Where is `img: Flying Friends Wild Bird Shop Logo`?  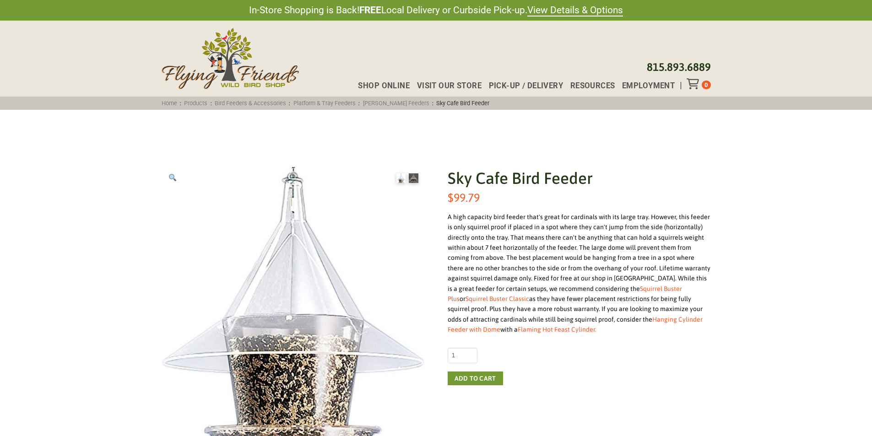 img: Flying Friends Wild Bird Shop Logo is located at coordinates (230, 59).